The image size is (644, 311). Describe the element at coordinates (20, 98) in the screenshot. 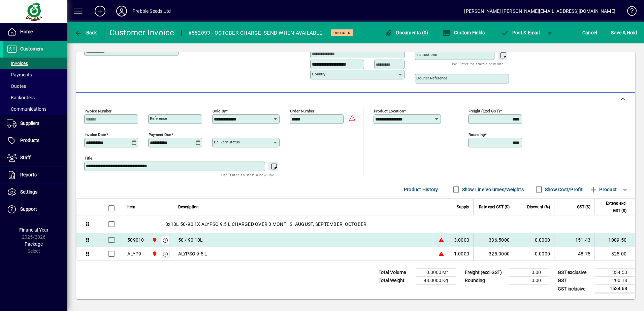

I see `span: Backorders` at that location.